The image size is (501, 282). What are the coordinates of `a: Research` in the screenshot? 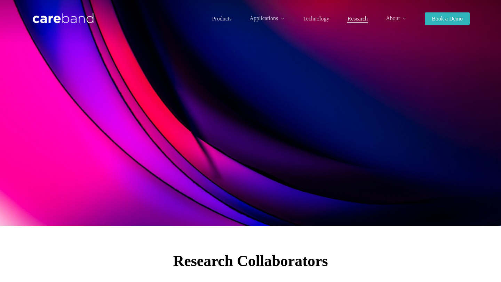 It's located at (357, 19).